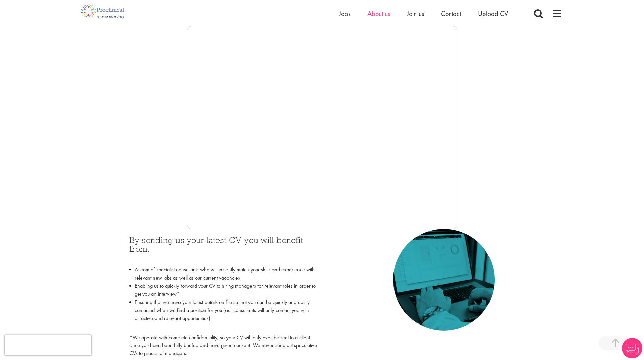 The width and height of the screenshot is (644, 360). I want to click on h3: By sending us your latest CV you will benefit from:, so click(223, 249).